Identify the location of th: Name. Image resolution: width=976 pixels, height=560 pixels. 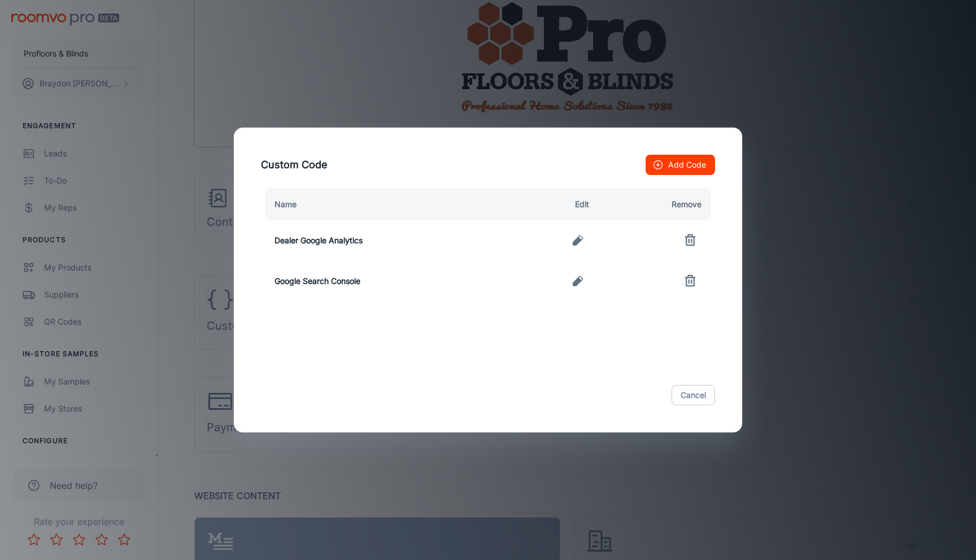
(384, 204).